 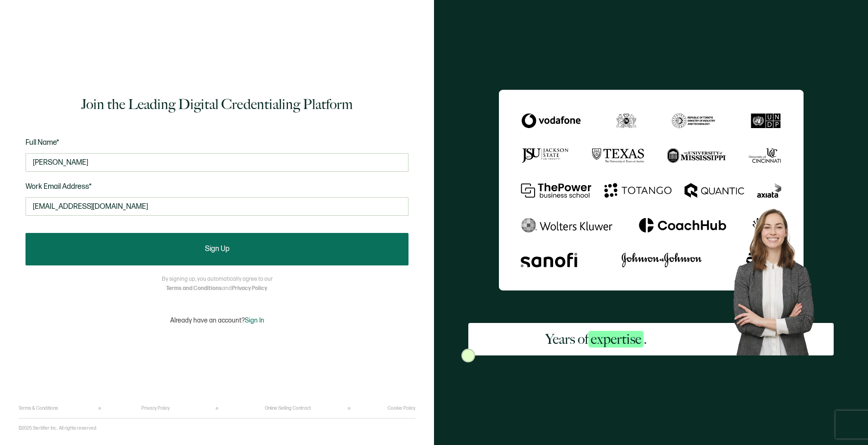 I want to click on input: Jane Doe, so click(x=217, y=162).